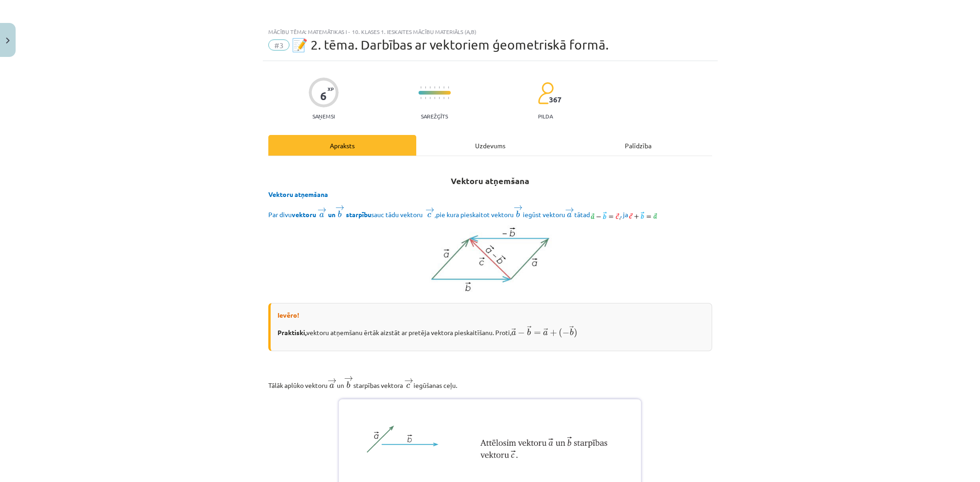  What do you see at coordinates (358, 214) in the screenshot?
I see `b: starpību` at bounding box center [358, 214].